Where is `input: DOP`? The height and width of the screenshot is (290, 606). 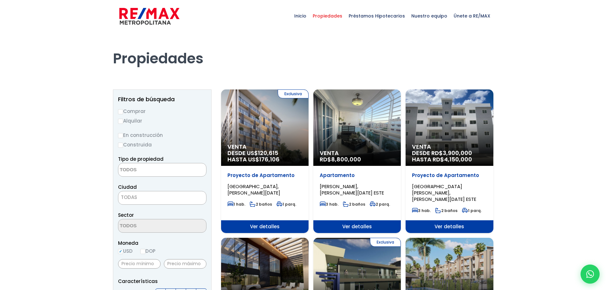
input: DOP is located at coordinates (143, 252).